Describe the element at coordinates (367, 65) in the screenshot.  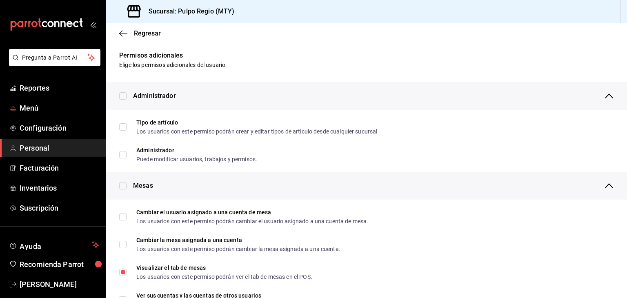
I see `p: Elige los permisos adicionales del usuario` at that location.